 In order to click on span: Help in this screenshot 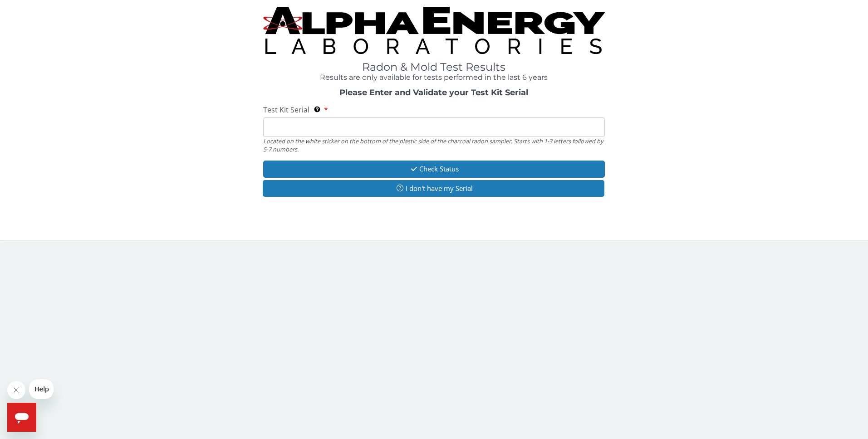, I will do `click(13, 10)`.